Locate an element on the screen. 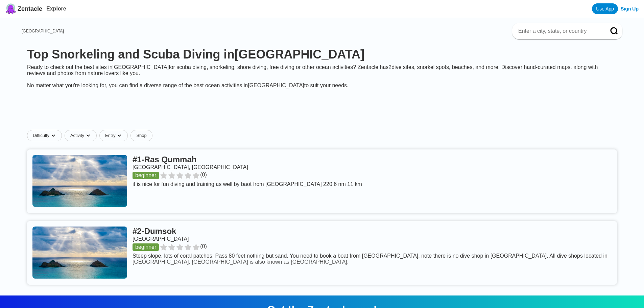 The width and height of the screenshot is (644, 308). a: Zentacle logoZentacle is located at coordinates (24, 9).